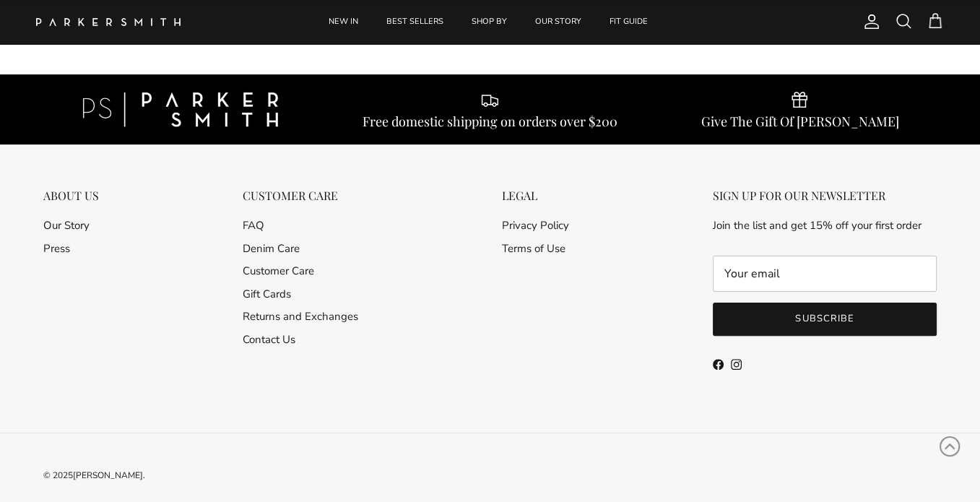 The image size is (980, 502). I want to click on a: Terms of Use, so click(533, 248).